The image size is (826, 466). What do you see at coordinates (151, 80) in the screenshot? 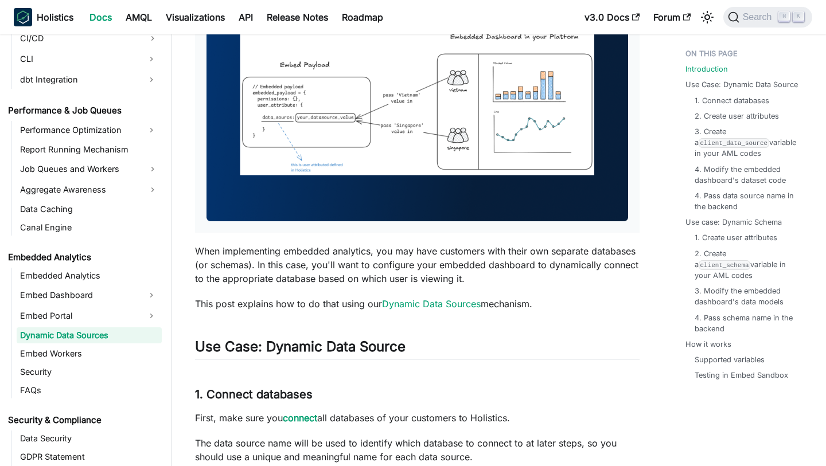
I see `button: Expand sidebar category 'dbt Integration'` at bounding box center [151, 80].